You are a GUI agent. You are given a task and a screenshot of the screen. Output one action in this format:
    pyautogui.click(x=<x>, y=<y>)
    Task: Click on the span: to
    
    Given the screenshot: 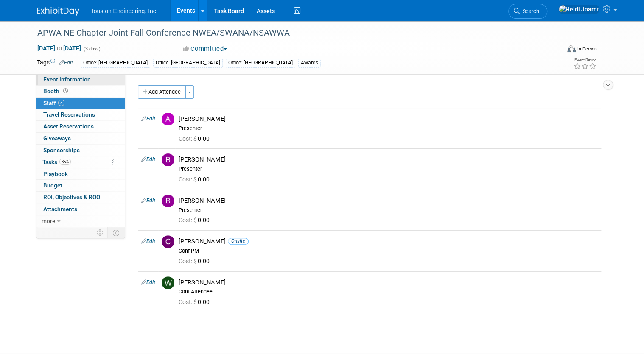 What is the action you would take?
    pyautogui.click(x=59, y=48)
    